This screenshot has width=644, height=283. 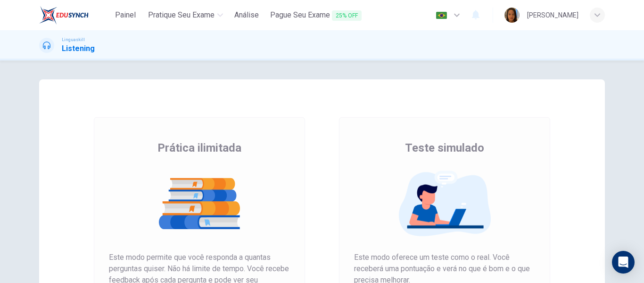 What do you see at coordinates (185, 15) in the screenshot?
I see `button: Pratique seu exame` at bounding box center [185, 15].